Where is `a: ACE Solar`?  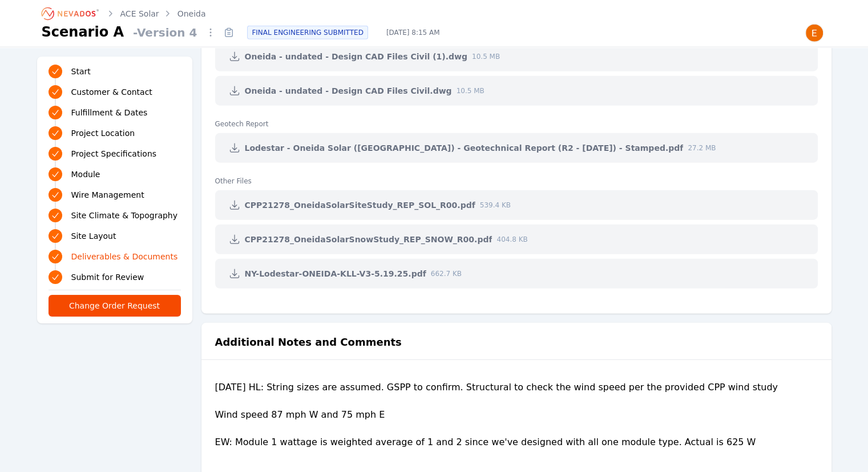 a: ACE Solar is located at coordinates (139, 13).